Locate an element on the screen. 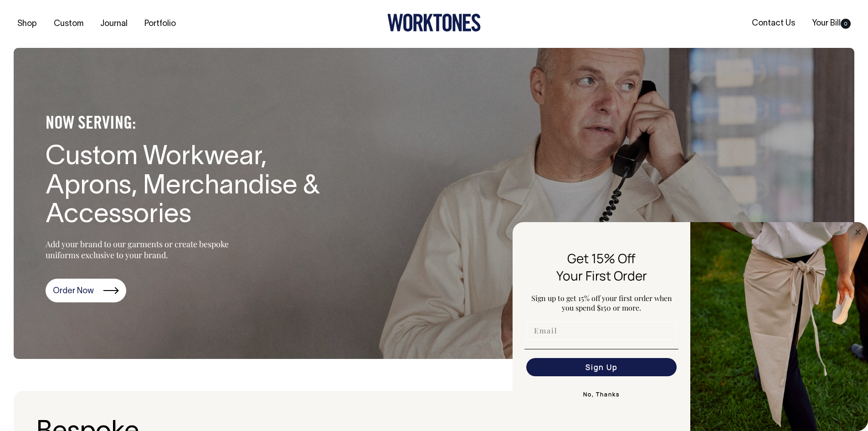 The height and width of the screenshot is (431, 868). a: Your Bill0 is located at coordinates (832, 24).